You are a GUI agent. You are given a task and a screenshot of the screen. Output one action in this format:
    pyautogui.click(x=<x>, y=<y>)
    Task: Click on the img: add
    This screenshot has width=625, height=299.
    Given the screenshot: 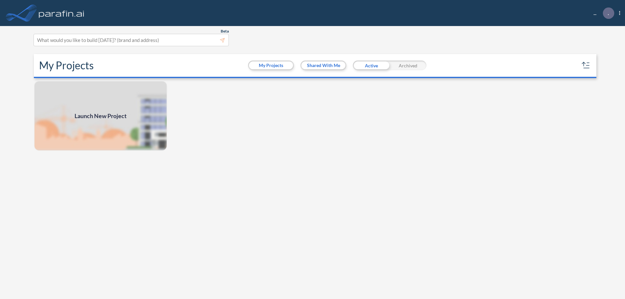 What is the action you would take?
    pyautogui.click(x=101, y=116)
    